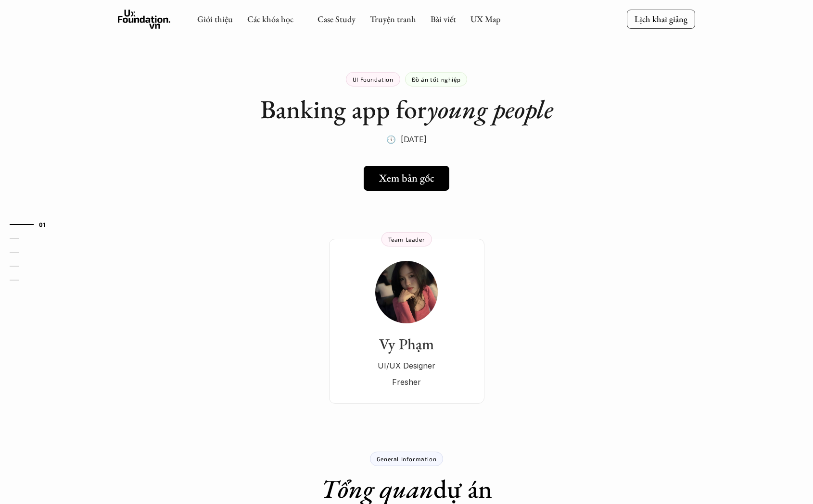  I want to click on strong: 01, so click(42, 224).